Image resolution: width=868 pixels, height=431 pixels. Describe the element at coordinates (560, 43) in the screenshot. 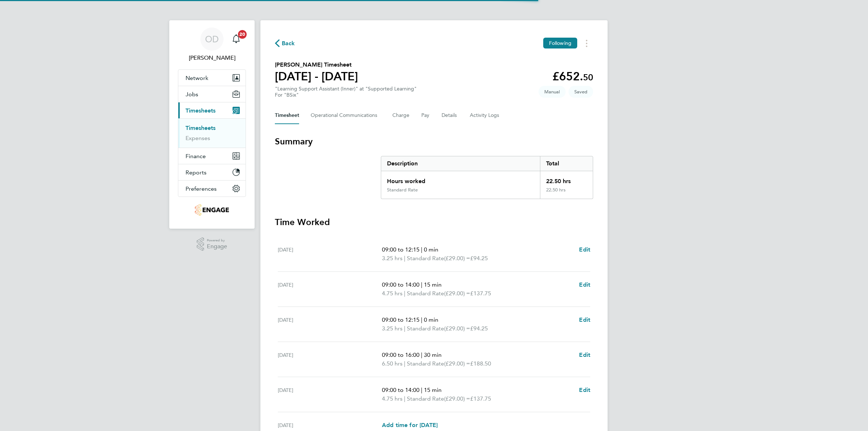

I see `span: Following` at that location.